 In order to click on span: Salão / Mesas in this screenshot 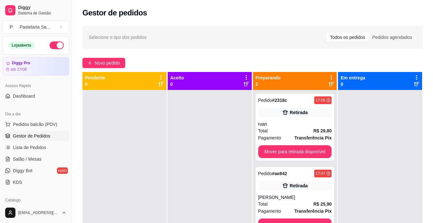, I will do `click(27, 159)`.